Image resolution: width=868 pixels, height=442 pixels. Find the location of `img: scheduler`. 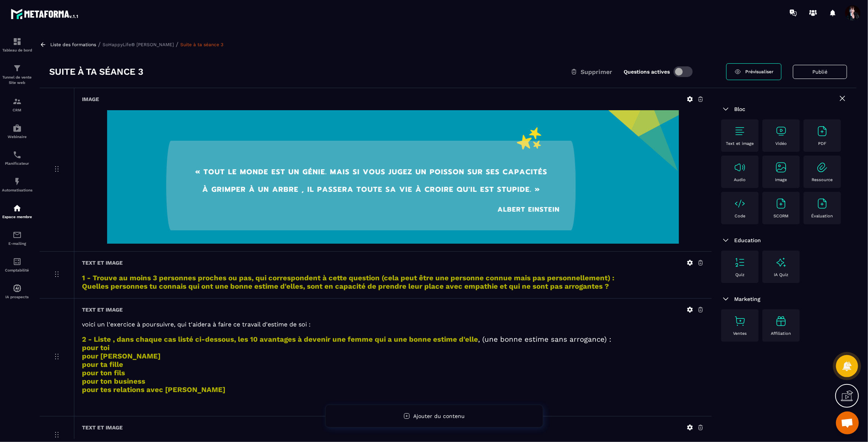

img: scheduler is located at coordinates (17, 155).